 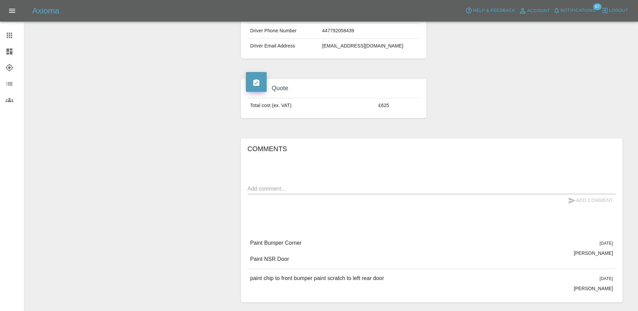 What do you see at coordinates (12, 11) in the screenshot?
I see `button: Open drawer` at bounding box center [12, 11].